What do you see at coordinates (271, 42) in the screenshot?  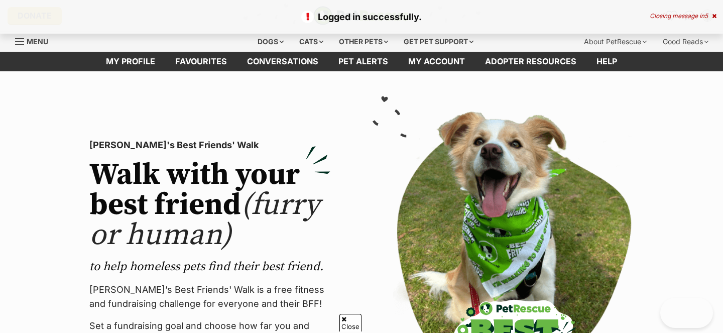 I see `div: Dogs` at bounding box center [271, 42].